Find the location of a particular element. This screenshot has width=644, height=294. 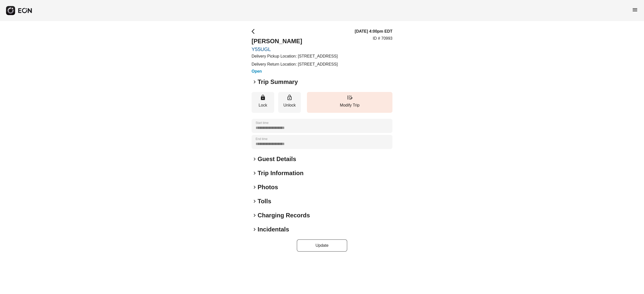

a: Y55UGL is located at coordinates (295, 49).